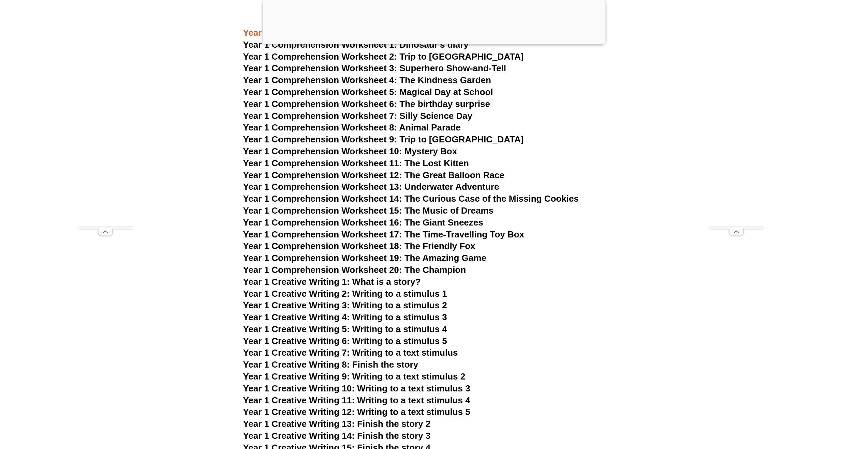  What do you see at coordinates (368, 211) in the screenshot?
I see `span: Year 1 Comprehension Worksheet 15: The Music of Dreams` at bounding box center [368, 211].